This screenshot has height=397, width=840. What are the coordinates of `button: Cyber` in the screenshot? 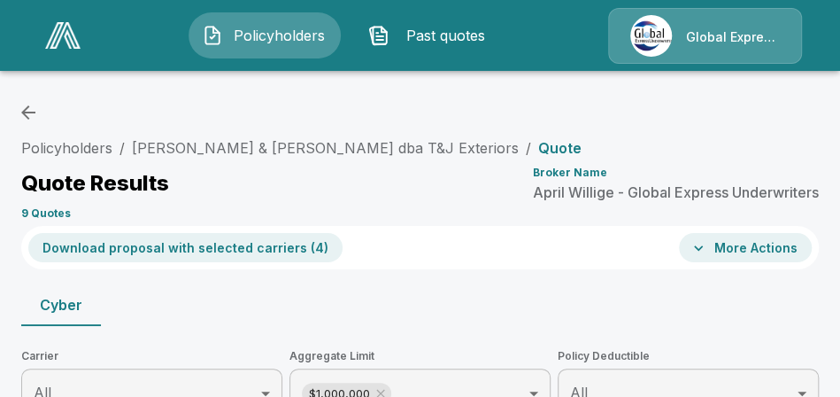 It's located at (61, 304).